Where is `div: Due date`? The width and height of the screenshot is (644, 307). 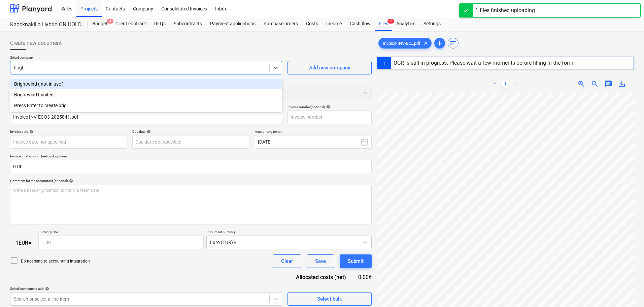 div: Due date is located at coordinates (191, 132).